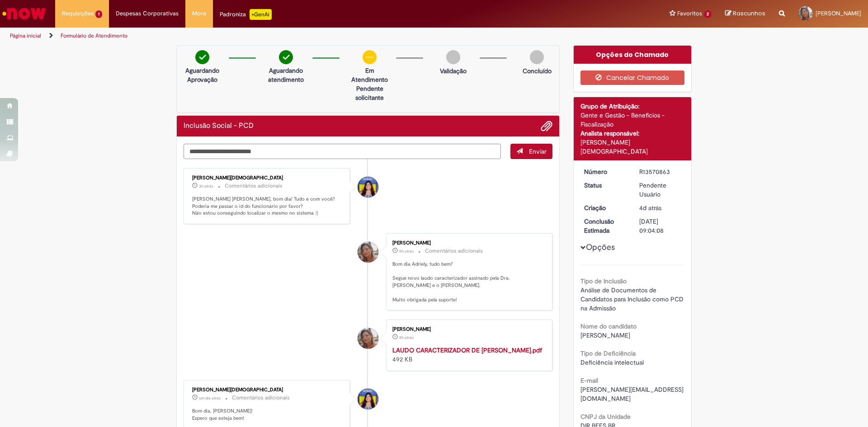 This screenshot has width=868, height=427. Describe the element at coordinates (453, 71) in the screenshot. I see `p: Validação` at that location.